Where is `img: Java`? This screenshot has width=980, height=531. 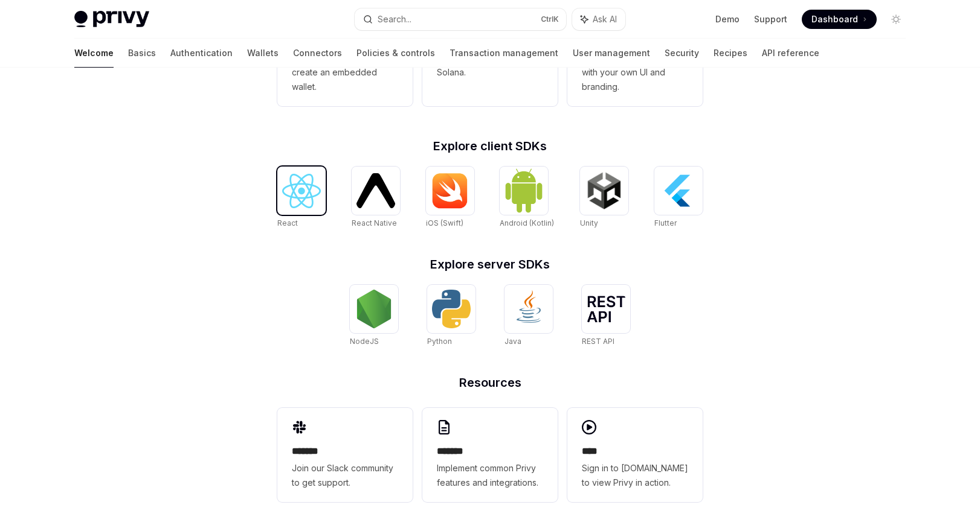
img: Java is located at coordinates (529, 309).